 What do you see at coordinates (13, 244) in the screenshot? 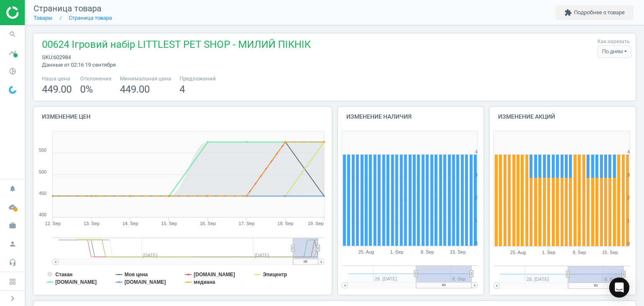
I see `i: person` at bounding box center [13, 244].